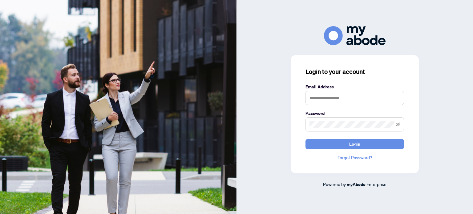  I want to click on label: Password, so click(354, 113).